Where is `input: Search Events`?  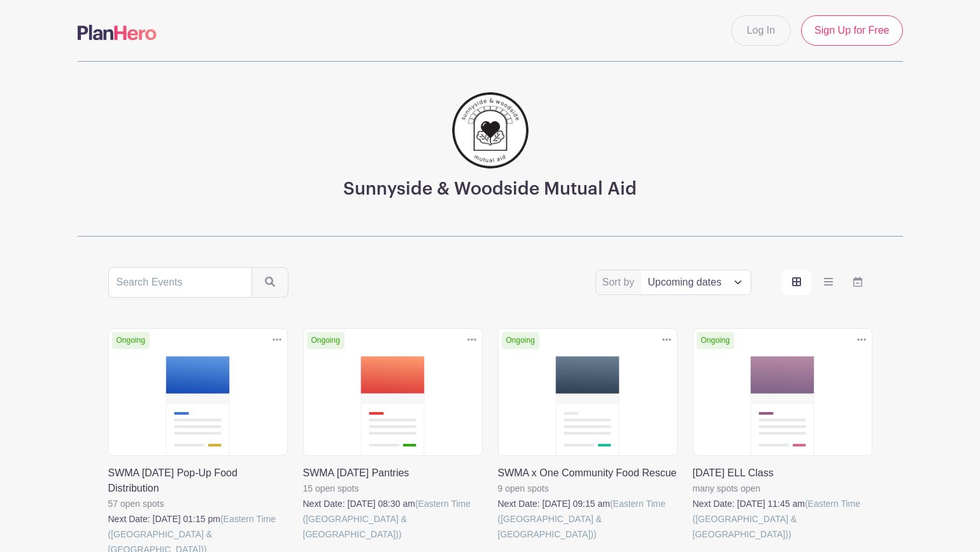
input: Search Events is located at coordinates (180, 283).